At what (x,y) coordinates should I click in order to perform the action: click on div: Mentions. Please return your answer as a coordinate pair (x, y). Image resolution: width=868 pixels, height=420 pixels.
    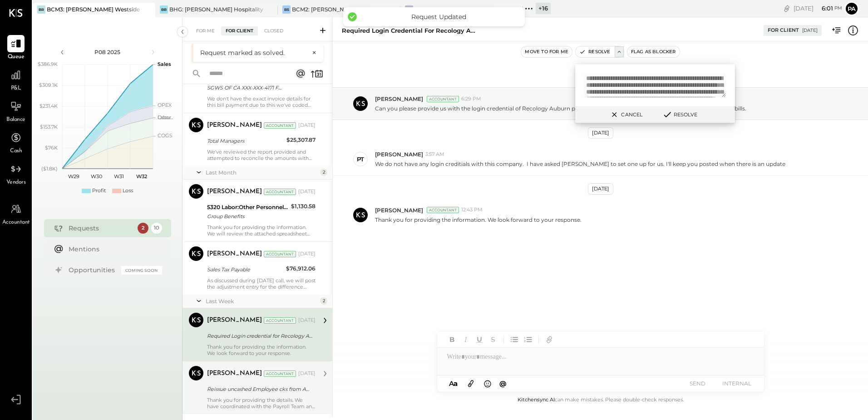
    Looking at the image, I should click on (113, 249).